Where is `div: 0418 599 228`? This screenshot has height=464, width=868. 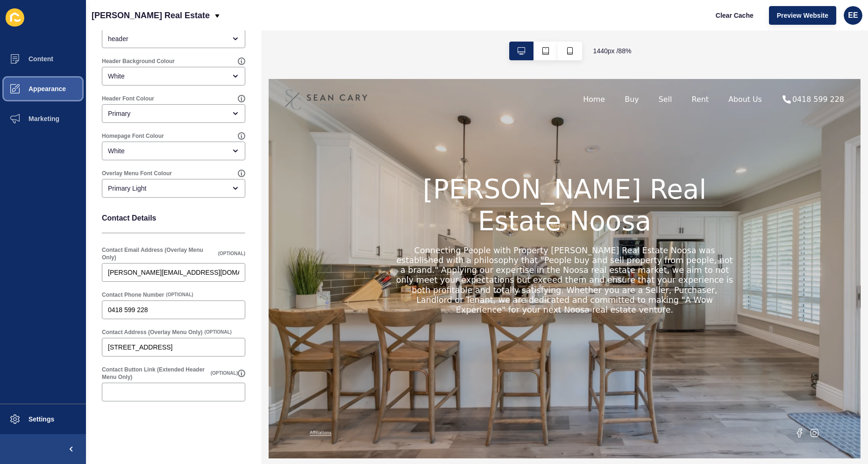 div: 0418 599 228 is located at coordinates (625, 23).